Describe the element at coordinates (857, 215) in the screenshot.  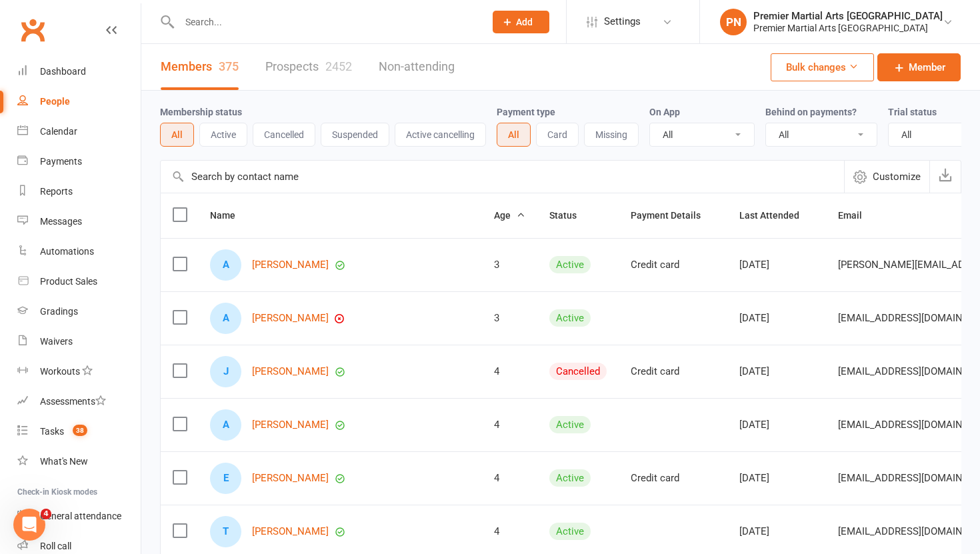
I see `button: Email` at that location.